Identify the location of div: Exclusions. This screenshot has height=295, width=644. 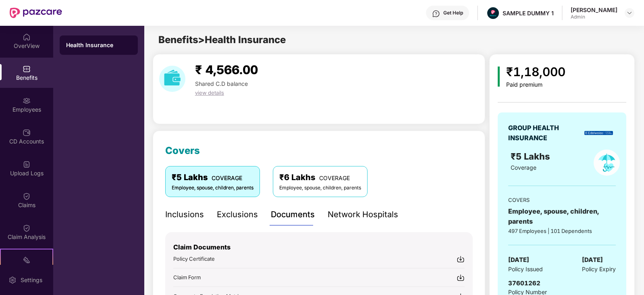
(238, 215).